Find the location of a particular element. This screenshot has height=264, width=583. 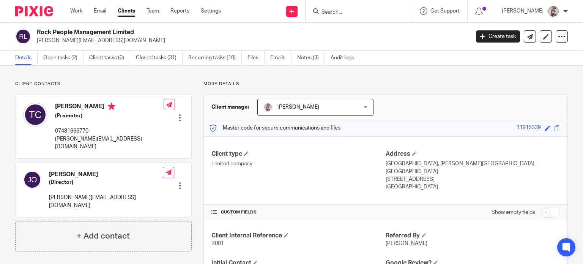

a: Work is located at coordinates (76, 11).